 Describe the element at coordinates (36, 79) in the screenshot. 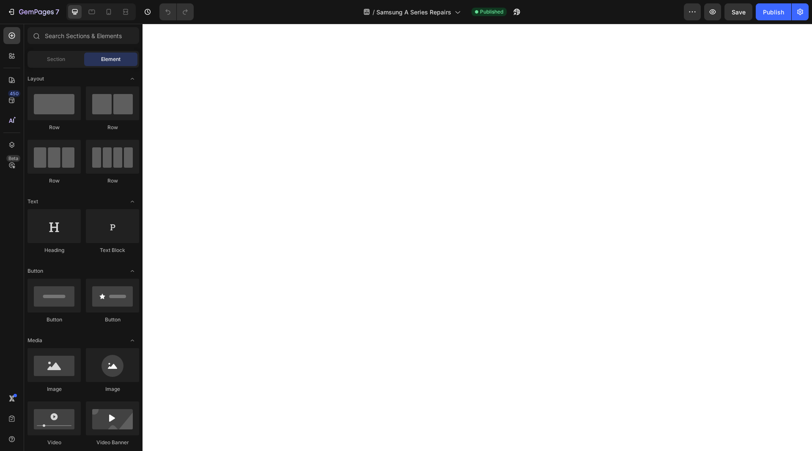

I see `span: Layout` at that location.